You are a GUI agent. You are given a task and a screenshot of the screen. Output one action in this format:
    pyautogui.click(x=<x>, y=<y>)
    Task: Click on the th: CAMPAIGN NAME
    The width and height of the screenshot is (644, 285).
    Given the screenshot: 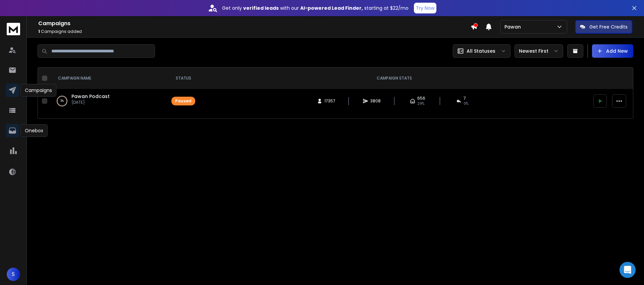 What is the action you would take?
    pyautogui.click(x=108, y=78)
    